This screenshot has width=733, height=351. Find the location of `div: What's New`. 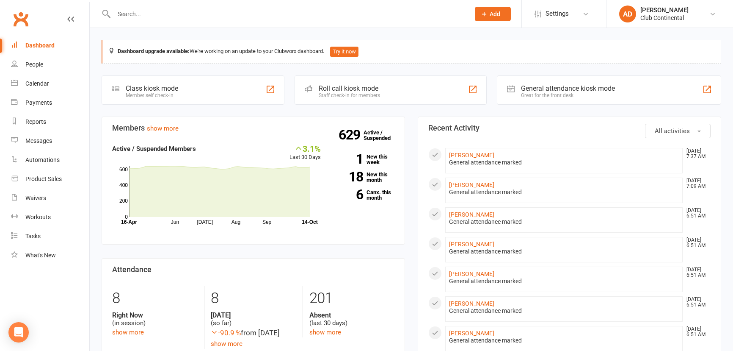

div: What's New is located at coordinates (41, 255).